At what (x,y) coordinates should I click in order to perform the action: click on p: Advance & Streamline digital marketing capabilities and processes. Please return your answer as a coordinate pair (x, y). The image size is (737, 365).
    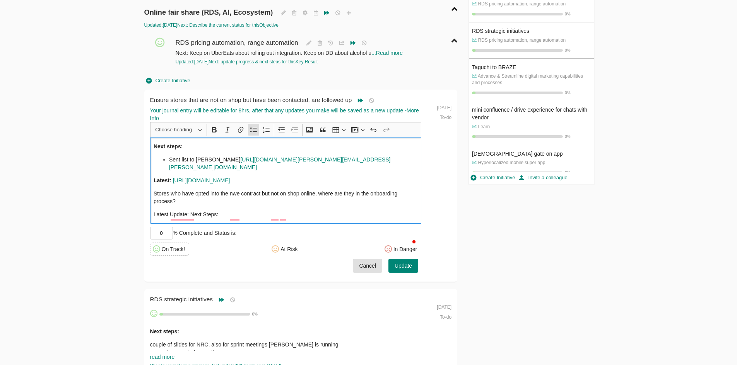
    Looking at the image, I should click on (531, 80).